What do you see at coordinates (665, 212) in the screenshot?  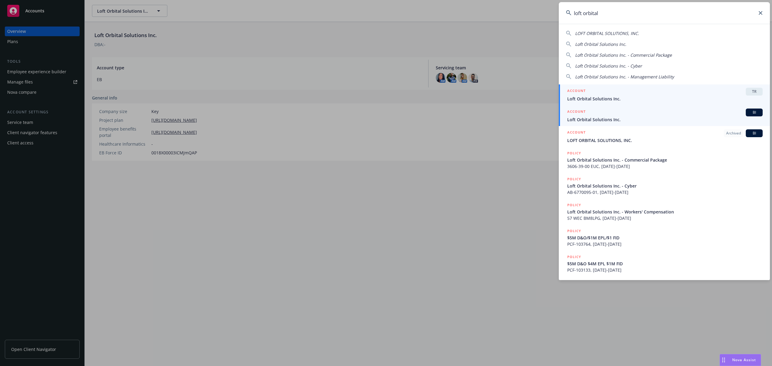 I see `span: Loft Orbital Solutions Inc. - Workers' Compensation` at bounding box center [665, 212].